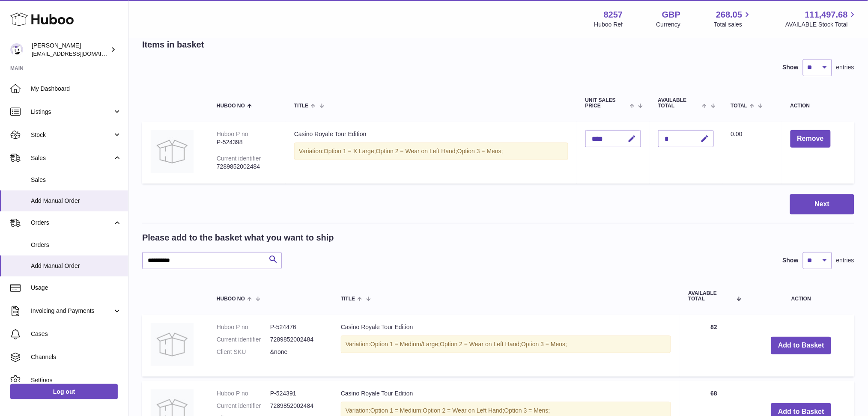 This screenshot has height=416, width=868. What do you see at coordinates (64, 391) in the screenshot?
I see `a: Log out` at bounding box center [64, 391].